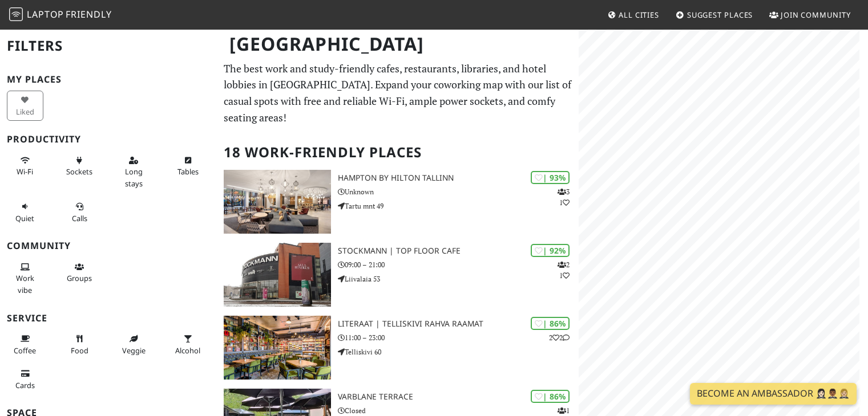  What do you see at coordinates (397, 93) in the screenshot?
I see `p: The best work and study-friendly cafes, restaurants, libraries, and hotel lobbies in [GEOGRAPHIC_...` at bounding box center [397, 93].